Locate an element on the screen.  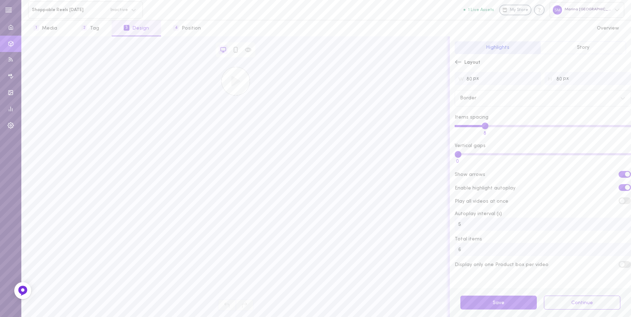
span: Vertical gaps is located at coordinates (470, 146).